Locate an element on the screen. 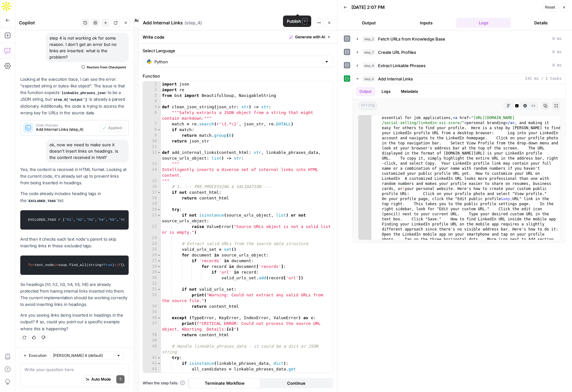 The width and height of the screenshot is (572, 392). div: 29 is located at coordinates (151, 273).